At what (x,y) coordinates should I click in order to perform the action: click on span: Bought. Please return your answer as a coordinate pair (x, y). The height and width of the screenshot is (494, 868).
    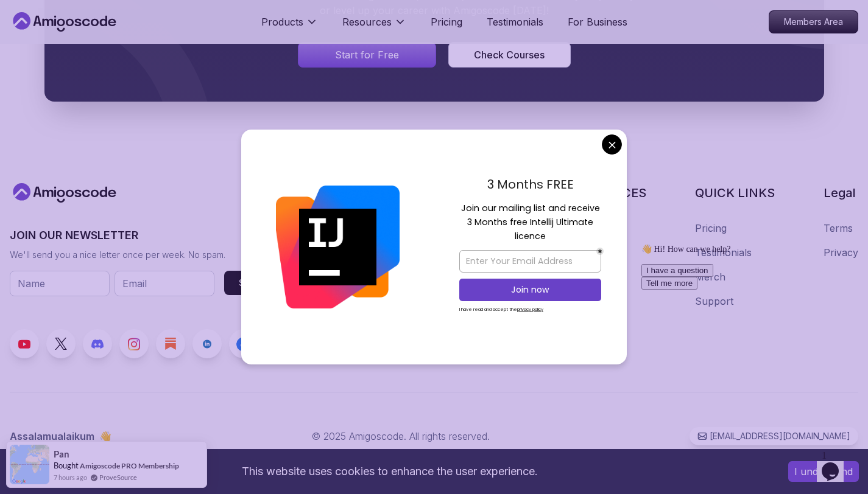
    Looking at the image, I should click on (66, 465).